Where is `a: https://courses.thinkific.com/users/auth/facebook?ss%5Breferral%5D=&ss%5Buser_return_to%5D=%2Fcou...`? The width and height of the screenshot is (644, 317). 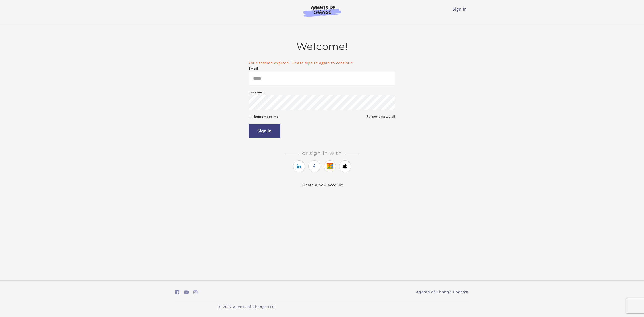
a: https://courses.thinkific.com/users/auth/facebook?ss%5Breferral%5D=&ss%5Buser_return_to%5D=%2Fcou... is located at coordinates (315, 166).